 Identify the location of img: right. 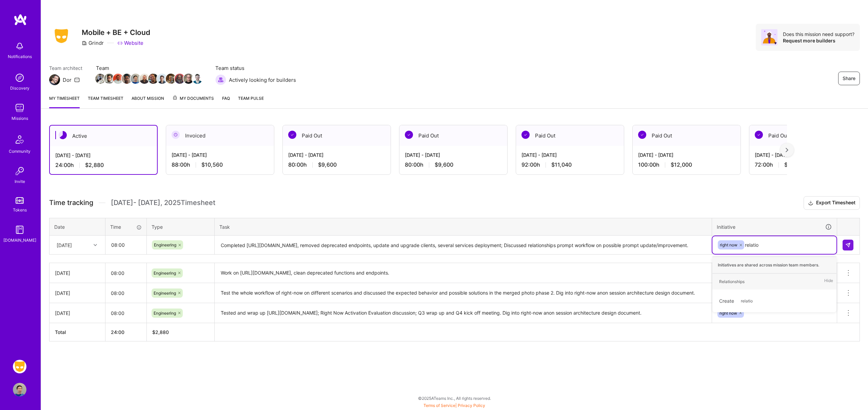
(787, 150).